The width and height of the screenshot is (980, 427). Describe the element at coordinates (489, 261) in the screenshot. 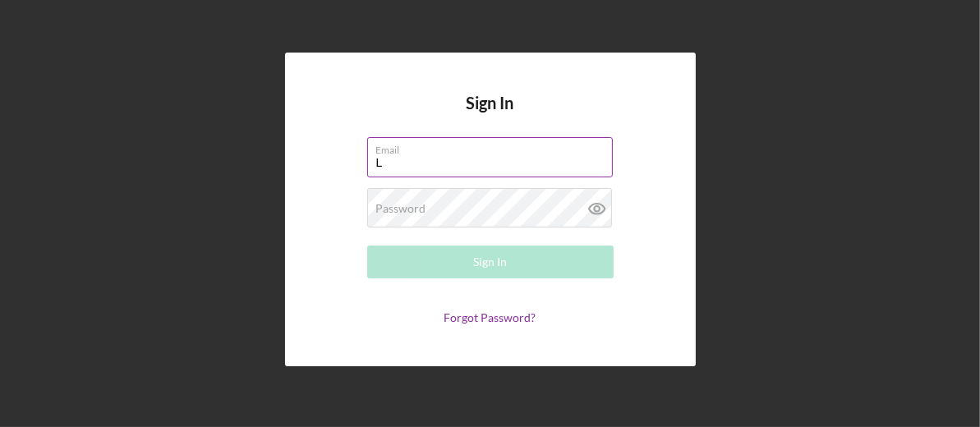

I see `div: Sign In` at that location.